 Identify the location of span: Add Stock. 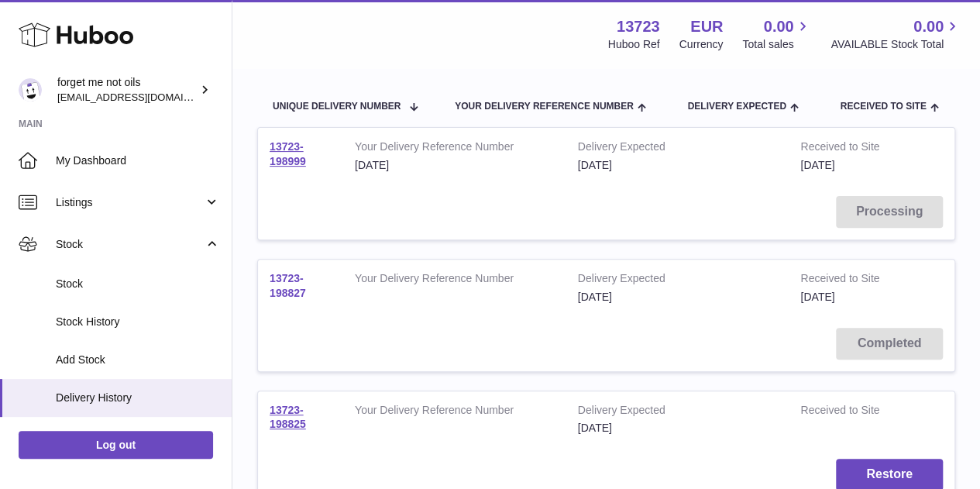
(138, 360).